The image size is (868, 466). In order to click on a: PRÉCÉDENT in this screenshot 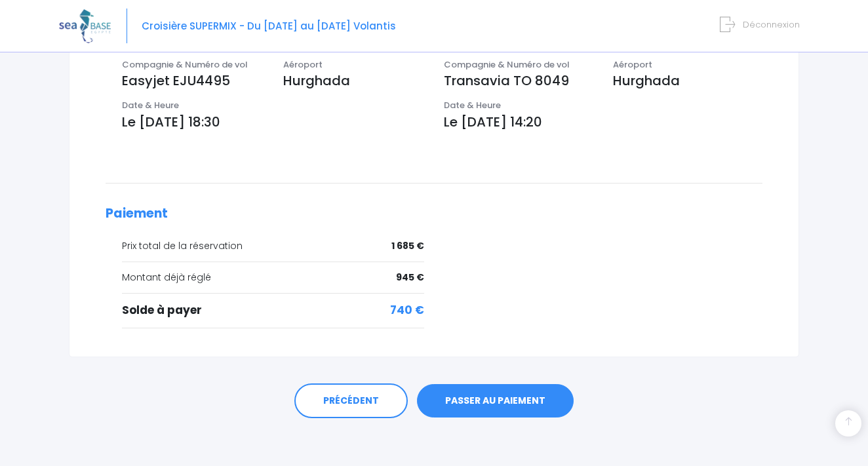, I will do `click(351, 401)`.